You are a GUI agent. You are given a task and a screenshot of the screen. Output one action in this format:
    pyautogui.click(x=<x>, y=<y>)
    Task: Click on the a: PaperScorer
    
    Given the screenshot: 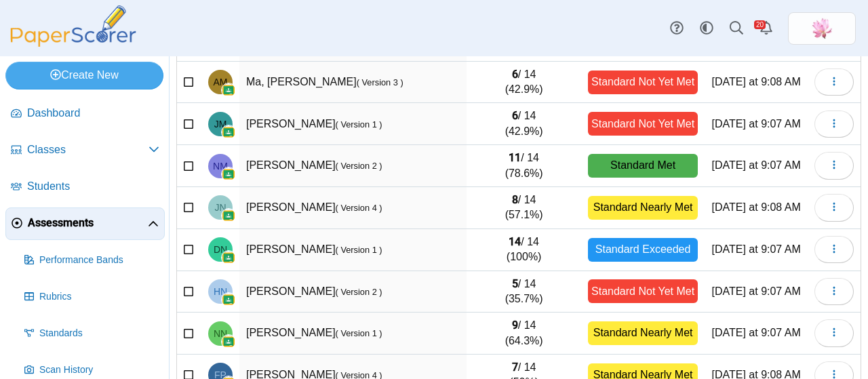 What is the action you would take?
    pyautogui.click(x=73, y=43)
    